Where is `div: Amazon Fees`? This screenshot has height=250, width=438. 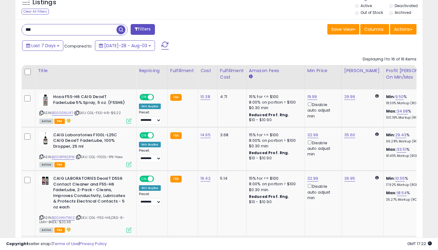 div: Amazon Fees is located at coordinates (276, 70).